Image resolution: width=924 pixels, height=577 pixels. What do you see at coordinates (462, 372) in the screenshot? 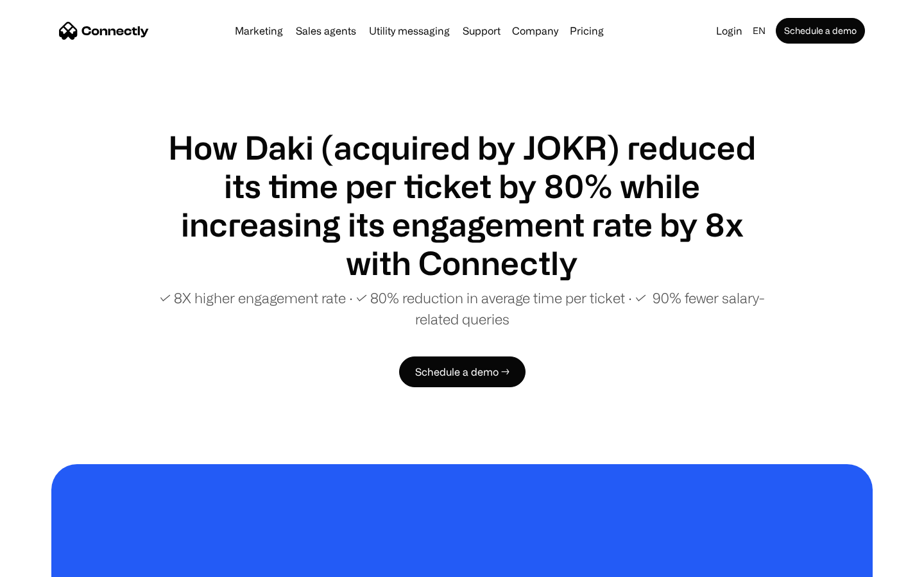
I see `a: Schedule a demo →` at bounding box center [462, 372].